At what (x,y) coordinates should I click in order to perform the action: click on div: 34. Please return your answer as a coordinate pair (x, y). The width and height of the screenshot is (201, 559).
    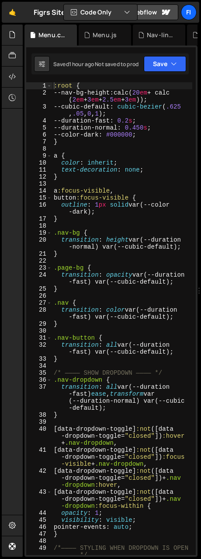
    Looking at the image, I should click on (39, 366).